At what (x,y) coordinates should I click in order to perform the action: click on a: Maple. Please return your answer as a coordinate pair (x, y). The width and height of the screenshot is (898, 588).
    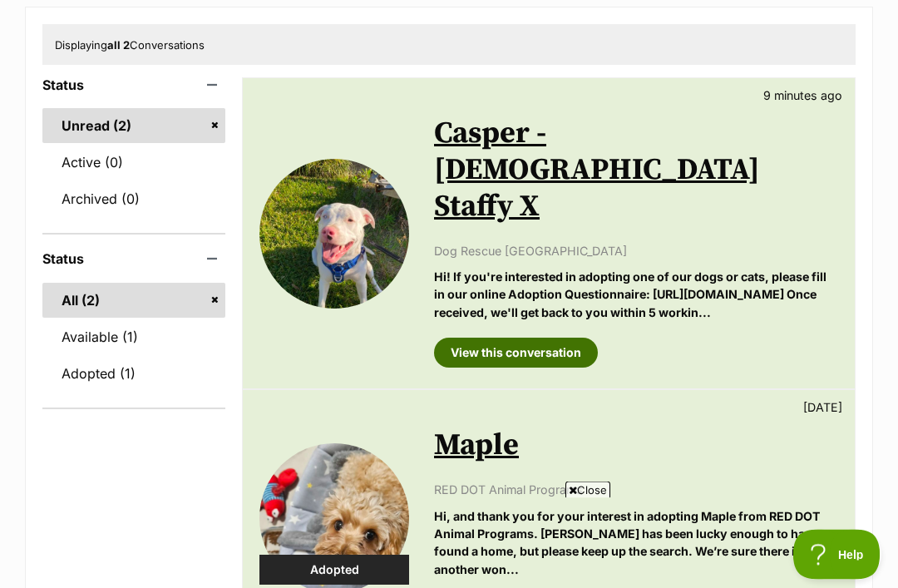
    Looking at the image, I should click on (477, 445).